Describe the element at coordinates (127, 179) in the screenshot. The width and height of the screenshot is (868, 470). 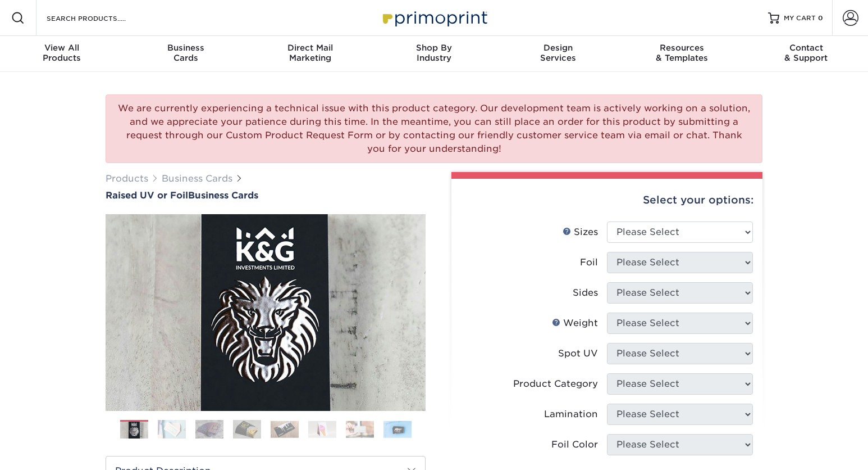
I see `a: Products` at that location.